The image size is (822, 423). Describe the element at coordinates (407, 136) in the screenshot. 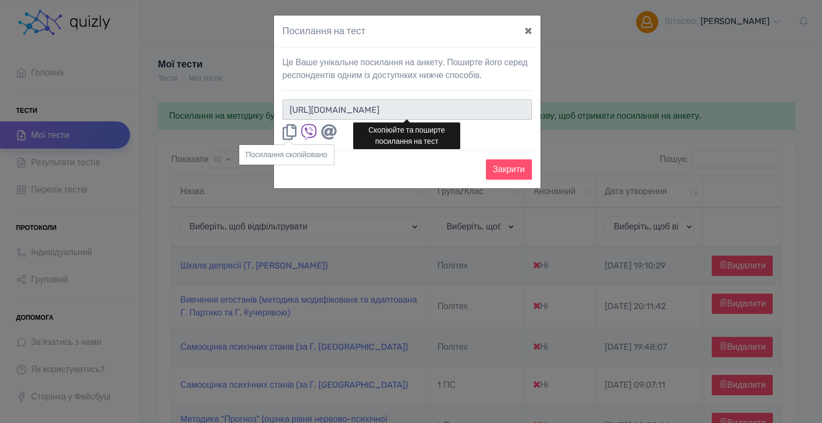

I see `div: Скопіюйте та поширте посилання на тест` at that location.